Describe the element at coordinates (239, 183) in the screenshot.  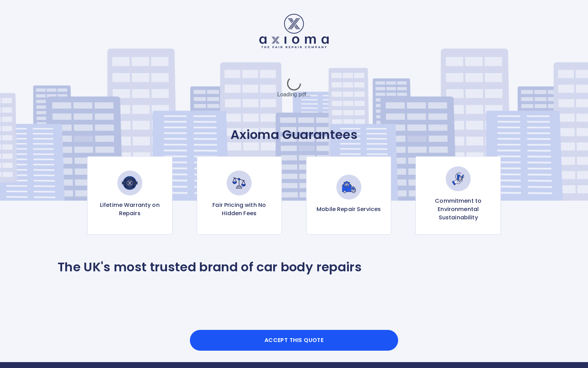
I see `img: Fair Pricing with No Hidden Fees` at that location.